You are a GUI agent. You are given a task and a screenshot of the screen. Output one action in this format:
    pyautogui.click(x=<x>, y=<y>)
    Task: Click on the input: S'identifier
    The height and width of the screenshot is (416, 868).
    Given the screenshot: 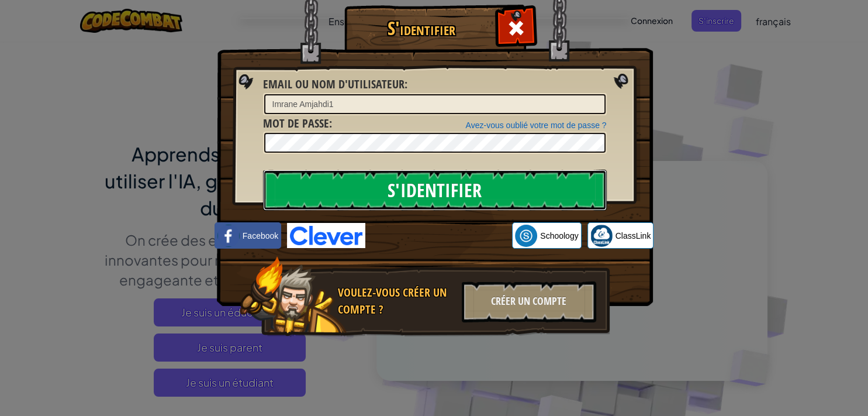 What is the action you would take?
    pyautogui.click(x=435, y=190)
    